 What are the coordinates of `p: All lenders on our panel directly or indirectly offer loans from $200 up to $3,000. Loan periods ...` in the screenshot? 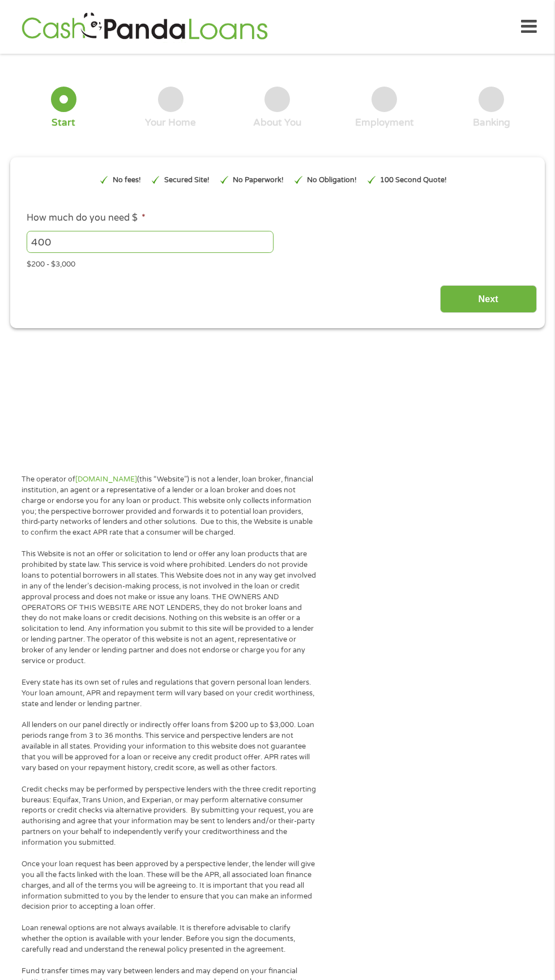 It's located at (169, 747).